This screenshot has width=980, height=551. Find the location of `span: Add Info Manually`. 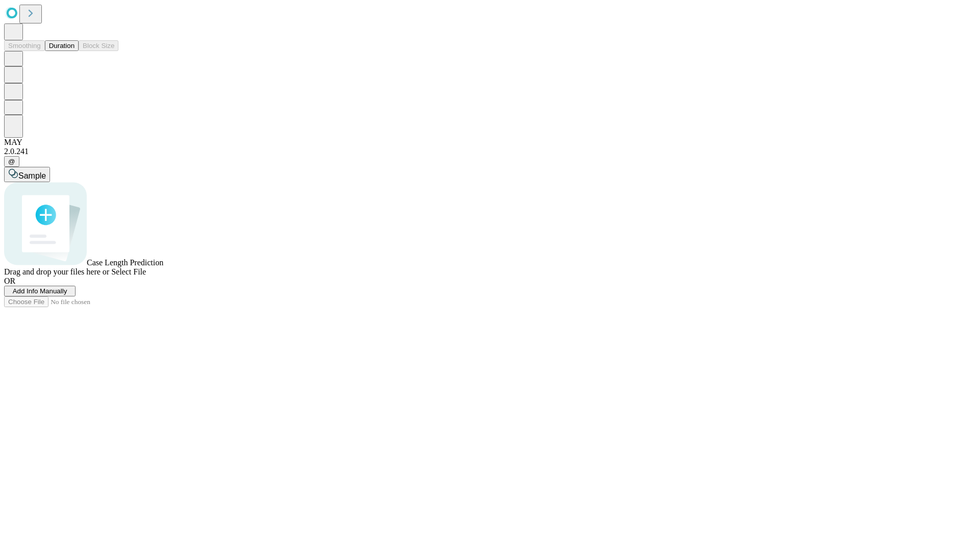

span: Add Info Manually is located at coordinates (40, 290).